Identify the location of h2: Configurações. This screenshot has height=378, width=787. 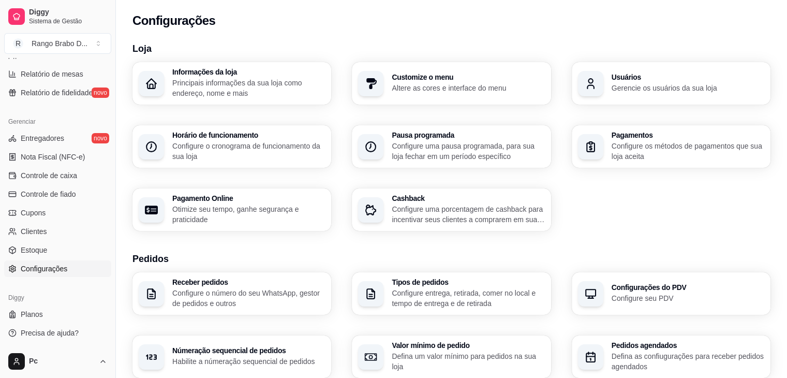
(174, 21).